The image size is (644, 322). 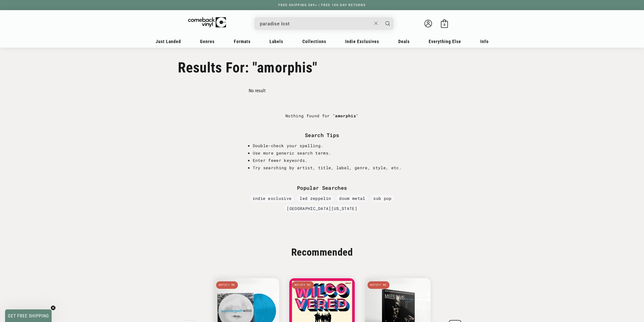 I want to click on span: Info, so click(x=484, y=41).